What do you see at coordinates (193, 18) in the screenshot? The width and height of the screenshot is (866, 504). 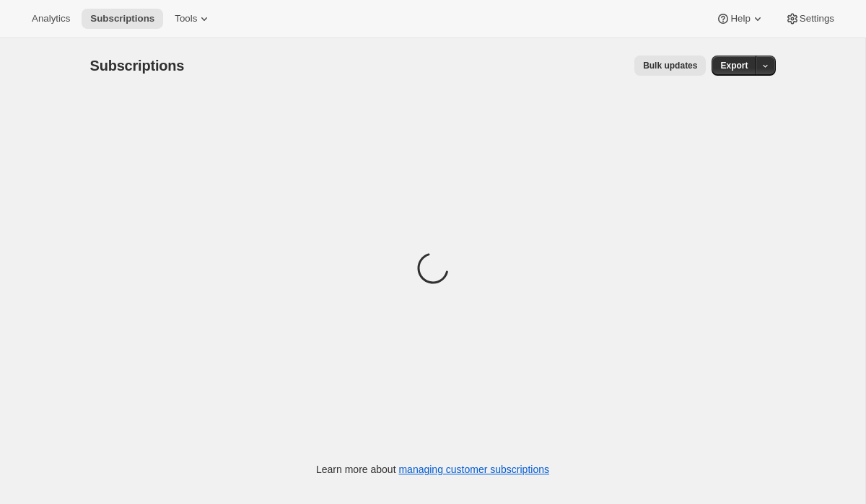 I see `button: Tools` at bounding box center [193, 18].